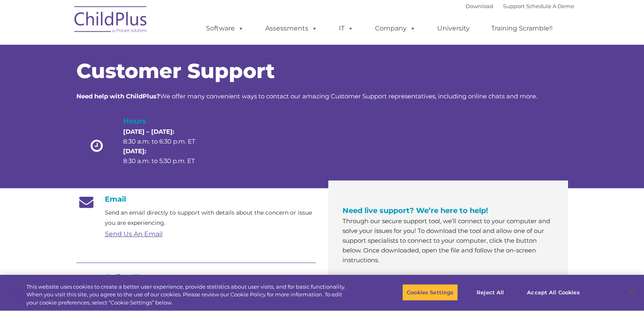 The image size is (644, 311). Describe the element at coordinates (176, 71) in the screenshot. I see `span: Customer Support` at that location.